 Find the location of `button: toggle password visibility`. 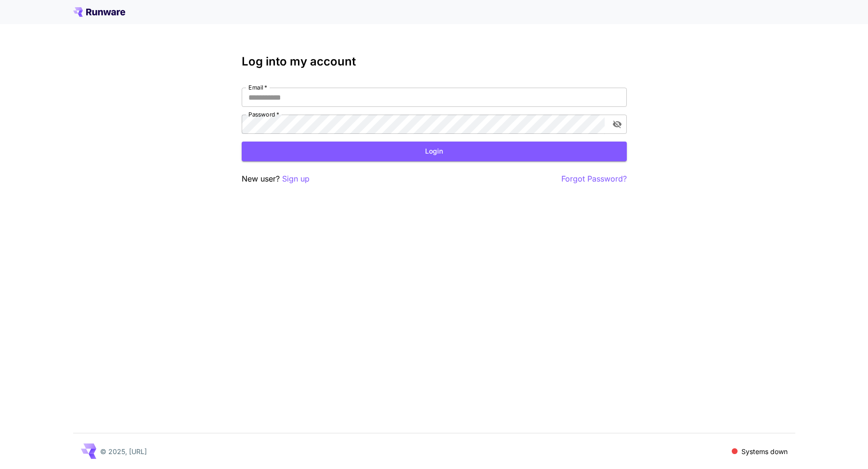

button: toggle password visibility is located at coordinates (617, 124).